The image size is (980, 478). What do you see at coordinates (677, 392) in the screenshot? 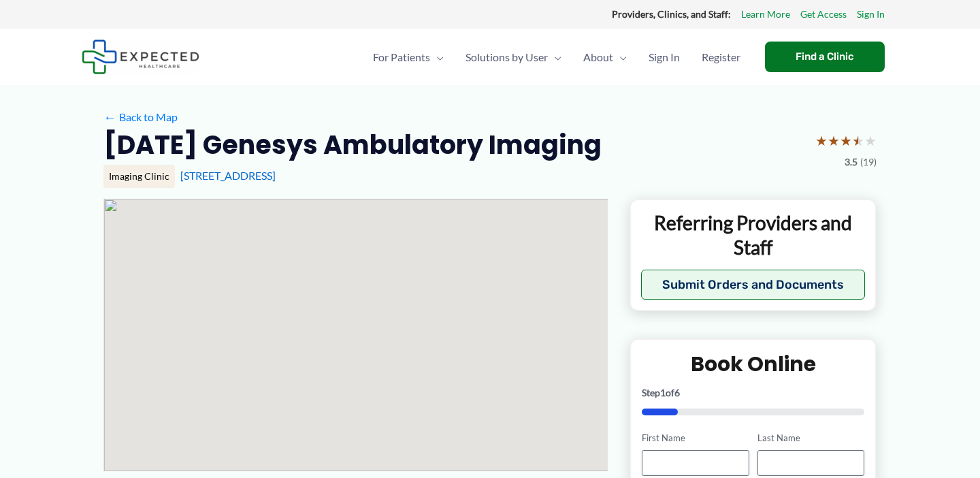
I see `span: 6` at bounding box center [677, 392].